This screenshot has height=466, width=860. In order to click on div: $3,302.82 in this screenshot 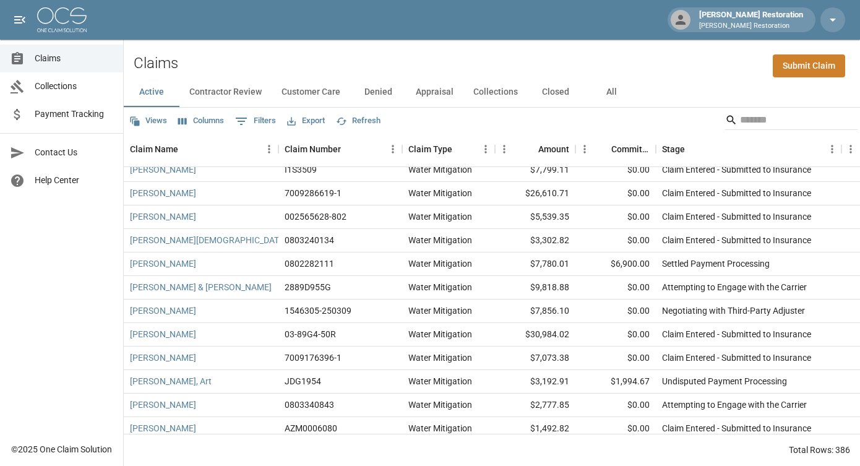, I will do `click(535, 241)`.